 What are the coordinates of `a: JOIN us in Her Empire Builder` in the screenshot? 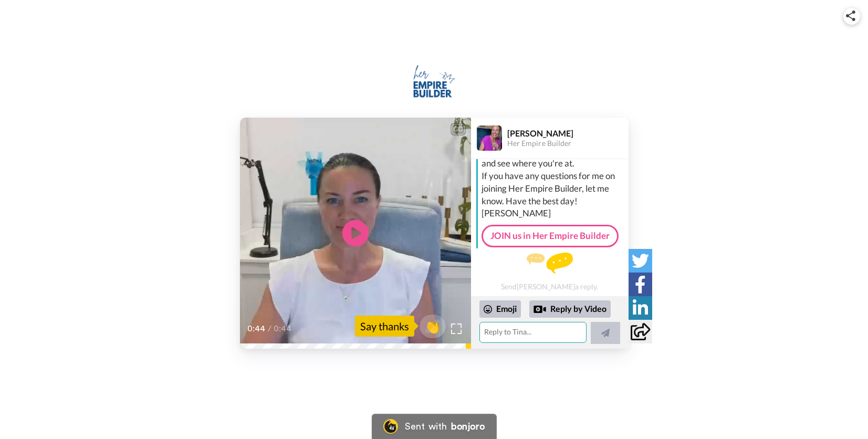 It's located at (549, 236).